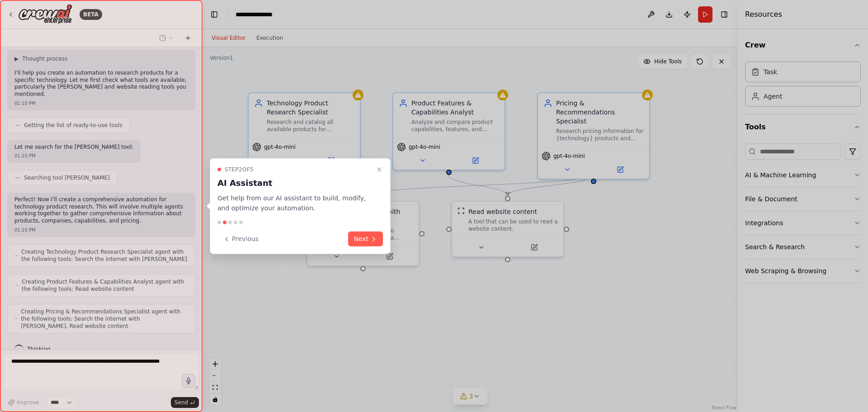  I want to click on button: Previous, so click(241, 238).